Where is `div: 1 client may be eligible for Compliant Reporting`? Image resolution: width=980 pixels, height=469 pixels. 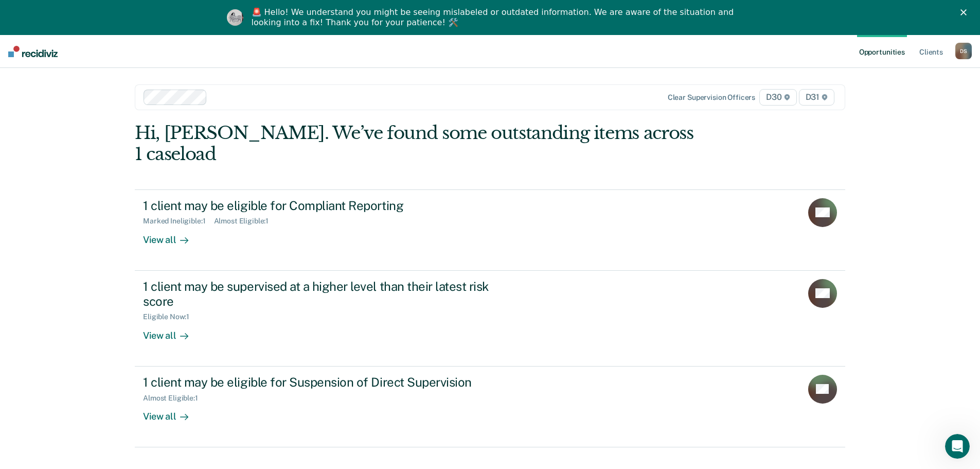
div: 1 client may be eligible for Compliant Reporting is located at coordinates (323, 205).